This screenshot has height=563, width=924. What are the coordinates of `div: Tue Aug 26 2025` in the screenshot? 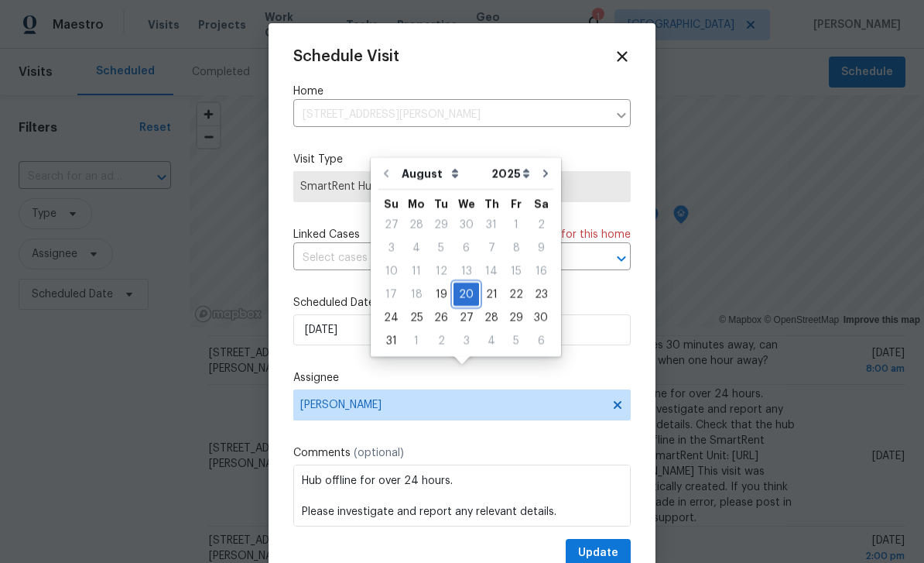 It's located at (441, 317).